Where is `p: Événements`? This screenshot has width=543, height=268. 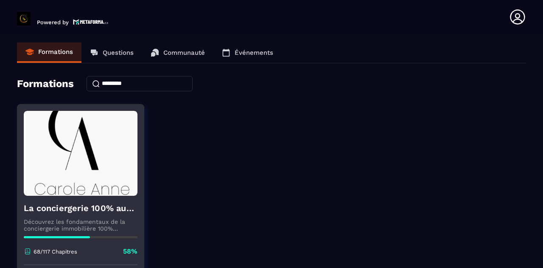 p: Événements is located at coordinates (254, 53).